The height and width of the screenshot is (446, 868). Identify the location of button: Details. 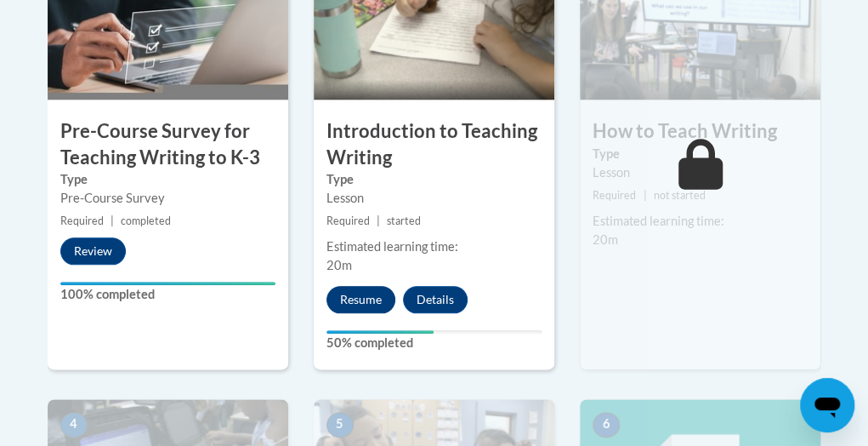
(435, 299).